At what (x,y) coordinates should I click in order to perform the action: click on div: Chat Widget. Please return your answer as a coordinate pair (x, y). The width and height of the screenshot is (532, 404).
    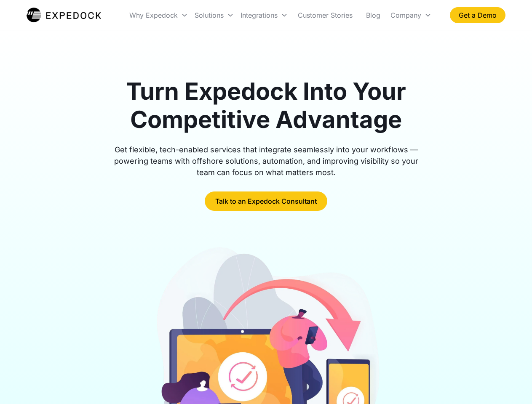
    Looking at the image, I should click on (511, 384).